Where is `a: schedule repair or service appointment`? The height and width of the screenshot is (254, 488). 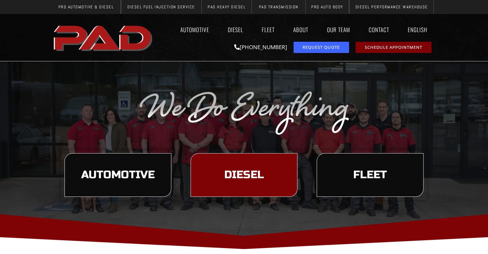 a: schedule repair or service appointment is located at coordinates (393, 47).